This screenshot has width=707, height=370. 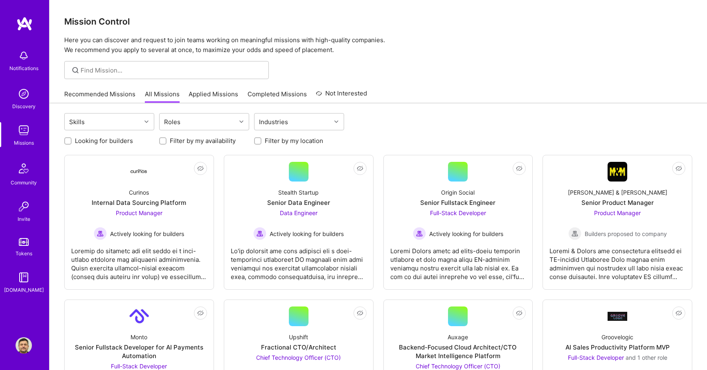 What do you see at coordinates (299, 202) in the screenshot?
I see `div: Senior Data Engineer` at bounding box center [299, 202].